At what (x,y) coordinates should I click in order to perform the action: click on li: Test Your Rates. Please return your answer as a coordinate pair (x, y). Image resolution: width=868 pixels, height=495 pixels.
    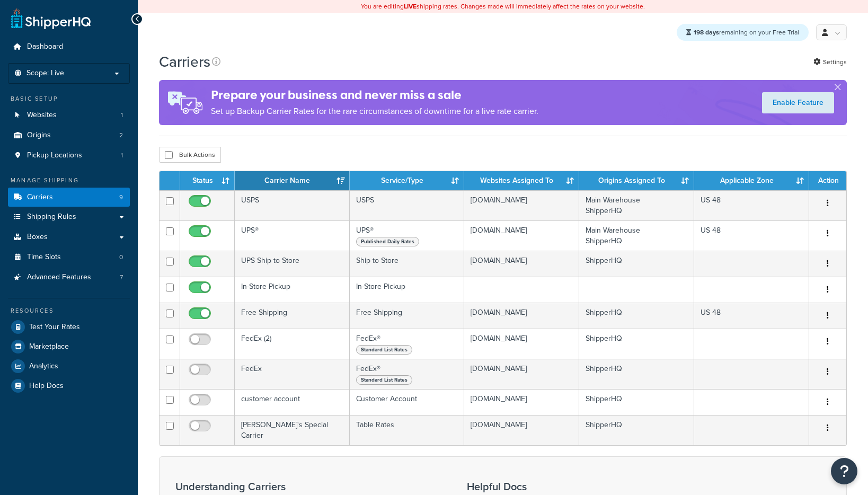
    Looking at the image, I should click on (69, 327).